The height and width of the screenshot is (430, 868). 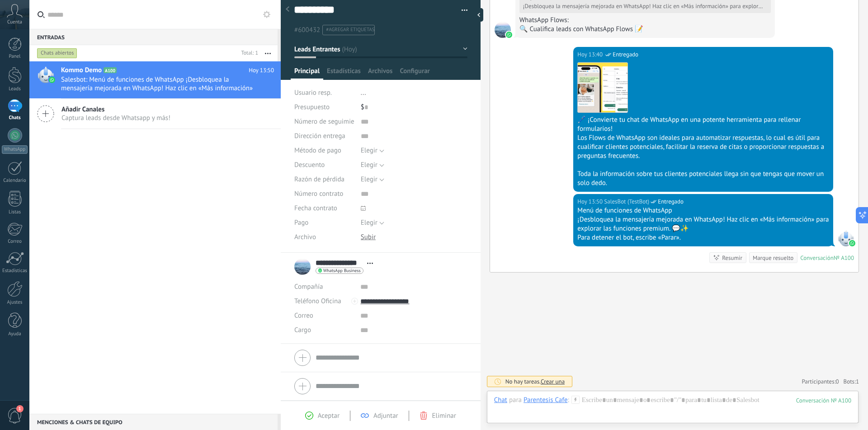 What do you see at coordinates (312, 107) in the screenshot?
I see `span: Presupuesto` at bounding box center [312, 107].